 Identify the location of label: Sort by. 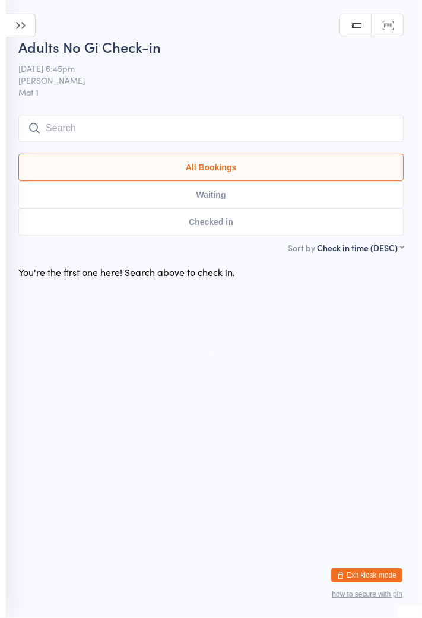
(301, 247).